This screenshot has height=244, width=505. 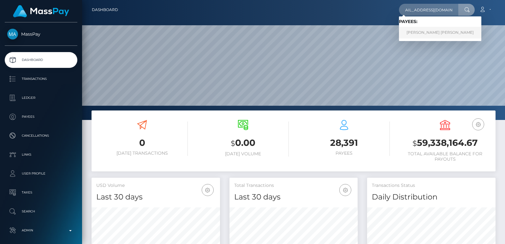 What do you see at coordinates (41, 11) in the screenshot?
I see `img: MassPay Logo` at bounding box center [41, 11].